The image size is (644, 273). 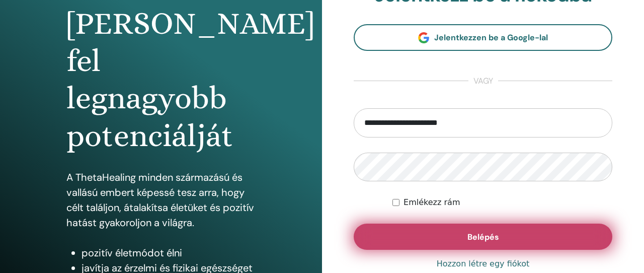 What do you see at coordinates (161, 200) in the screenshot?
I see `p: A ThetaHealing minden származású és vallású embert képessé tesz arra, hogy célt találjon, átalakí...` at bounding box center [161, 200].